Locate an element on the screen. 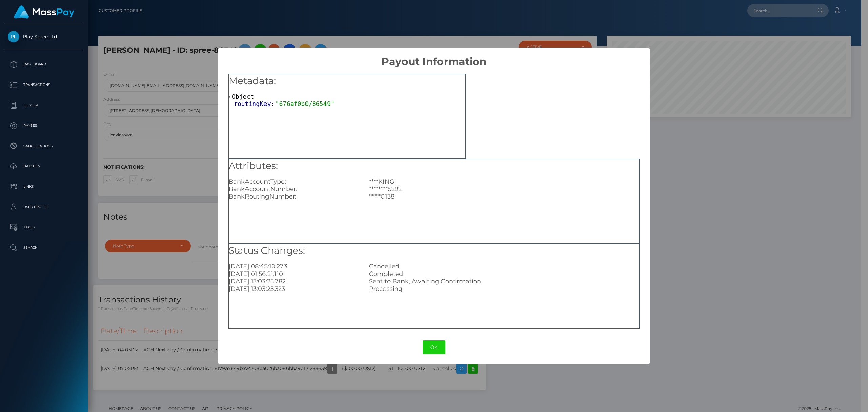 The height and width of the screenshot is (412, 868). span: Play Spree Ltd is located at coordinates (44, 36).